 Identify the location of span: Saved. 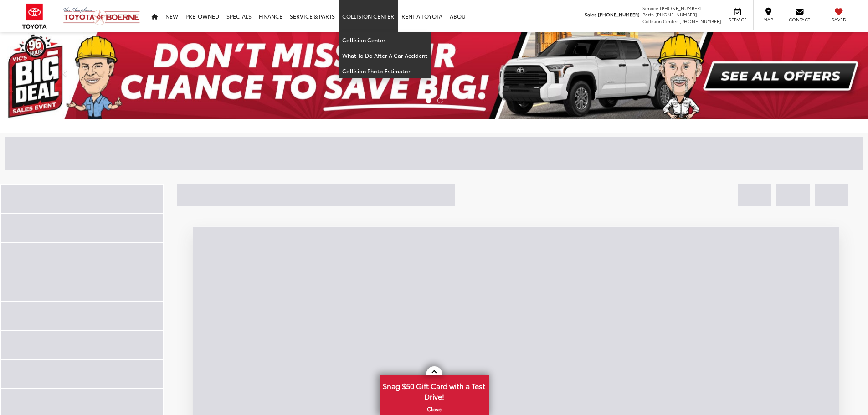
(839, 20).